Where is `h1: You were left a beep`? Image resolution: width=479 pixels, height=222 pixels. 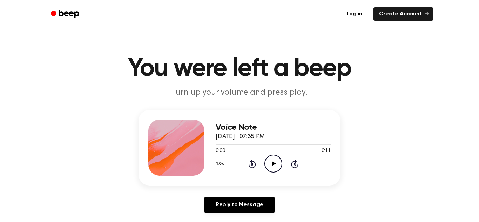 h1: You were left a beep is located at coordinates (240, 69).